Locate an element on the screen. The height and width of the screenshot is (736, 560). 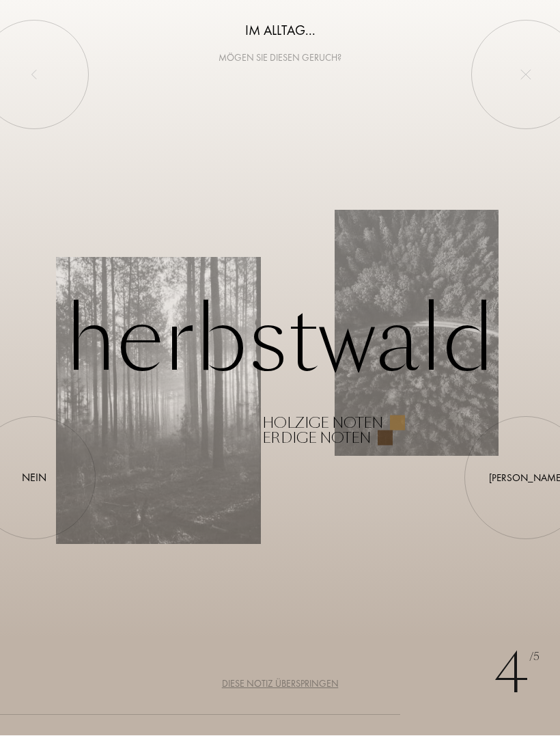
div: Erdige Noten is located at coordinates (316, 438).